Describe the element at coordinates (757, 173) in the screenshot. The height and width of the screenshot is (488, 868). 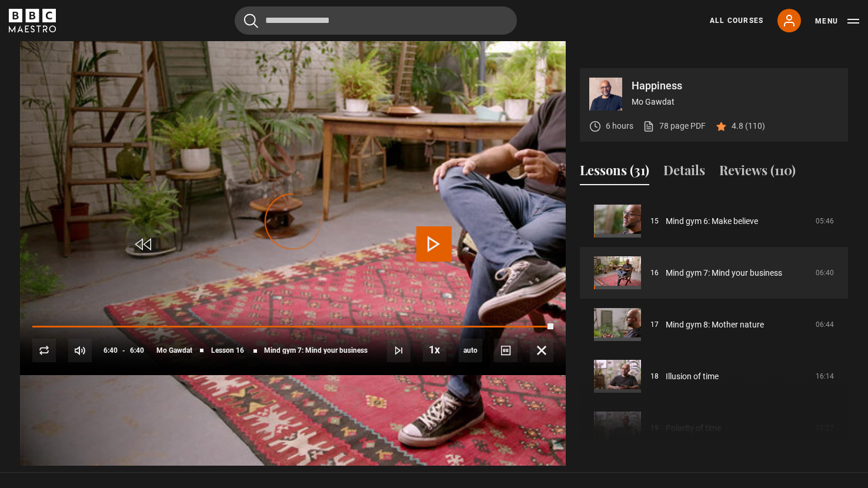
I see `button: Reviews (110)` at that location.